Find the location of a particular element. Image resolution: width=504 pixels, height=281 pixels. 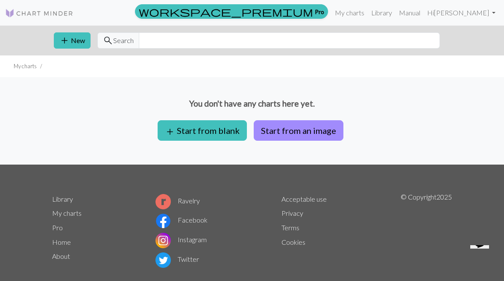

img: Twitter logo is located at coordinates (163, 261).